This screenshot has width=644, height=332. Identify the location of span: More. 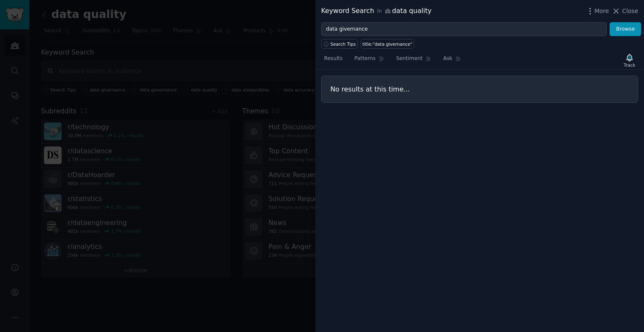
(602, 11).